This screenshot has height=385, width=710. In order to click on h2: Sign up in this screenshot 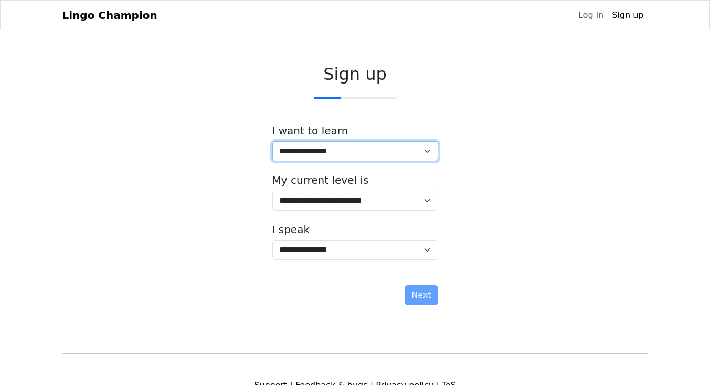, I will do `click(355, 74)`.